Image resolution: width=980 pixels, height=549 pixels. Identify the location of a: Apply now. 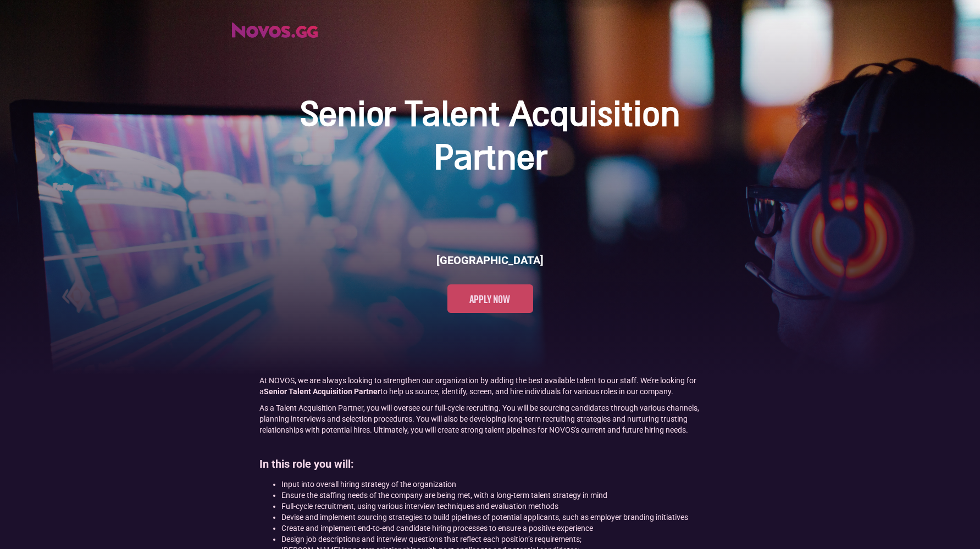
(490, 299).